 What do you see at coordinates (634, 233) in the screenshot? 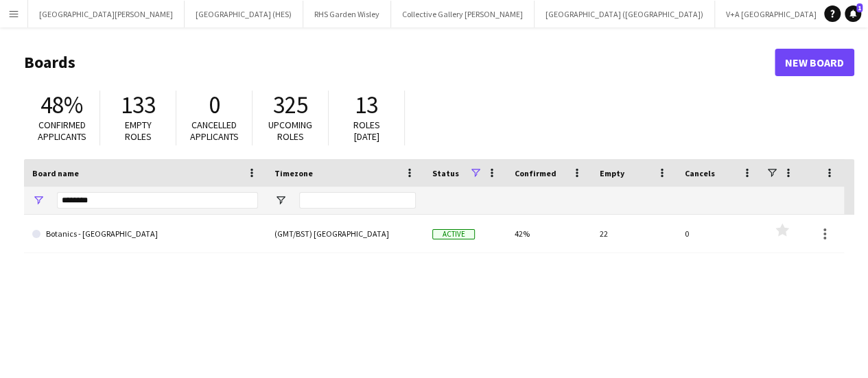
I see `div: 22` at bounding box center [634, 233].